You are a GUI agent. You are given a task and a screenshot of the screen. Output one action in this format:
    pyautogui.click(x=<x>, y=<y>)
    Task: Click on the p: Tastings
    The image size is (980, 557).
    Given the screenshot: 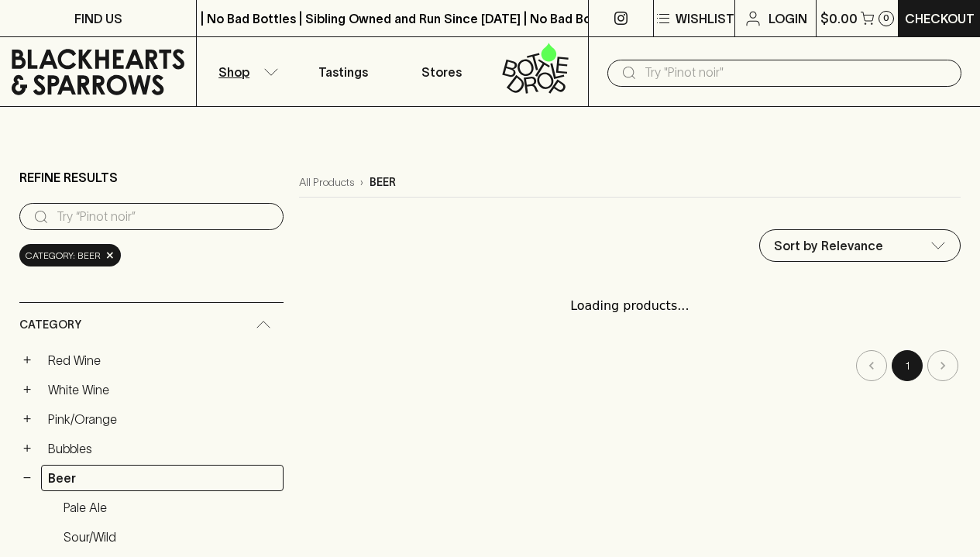 What is the action you would take?
    pyautogui.click(x=343, y=72)
    